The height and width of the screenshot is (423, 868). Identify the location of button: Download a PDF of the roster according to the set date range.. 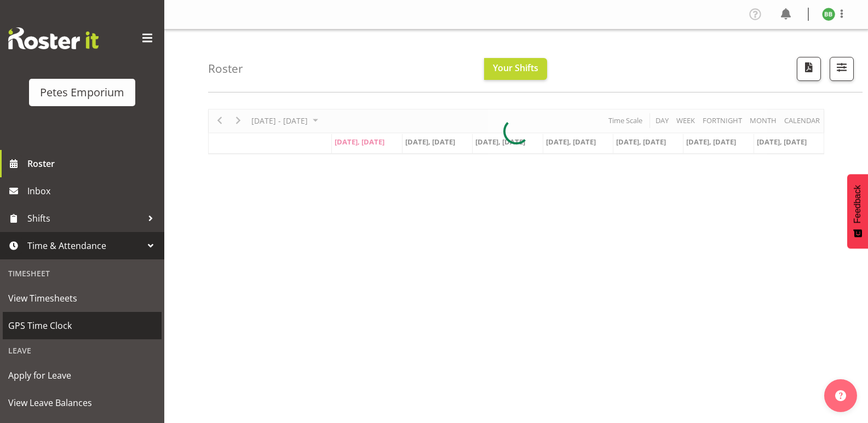
(809, 69).